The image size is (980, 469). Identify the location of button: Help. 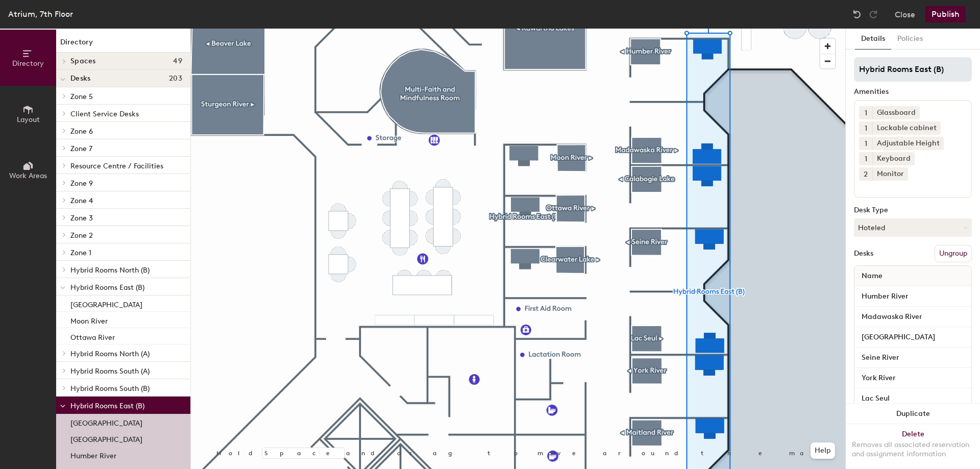
(823, 450).